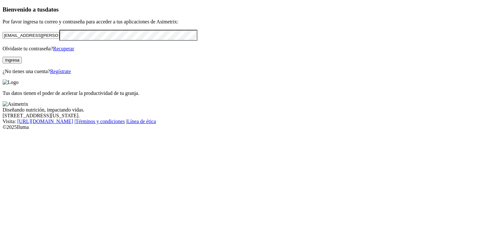  What do you see at coordinates (246, 72) in the screenshot?
I see `p: ¿No tienes una cuenta?` at bounding box center [246, 72].